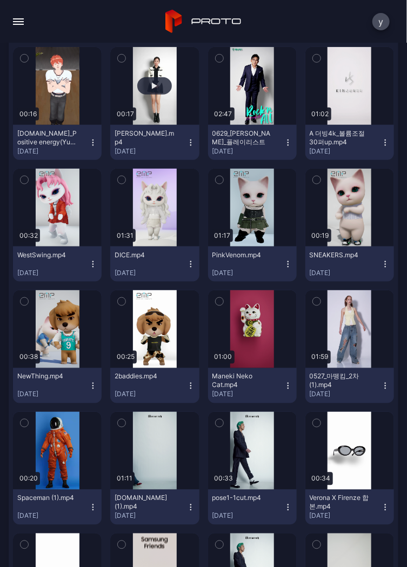 Image resolution: width=407 pixels, height=567 pixels. What do you see at coordinates (242, 138) in the screenshot?
I see `div: 0629_이승철_플레이리스트` at bounding box center [242, 138].